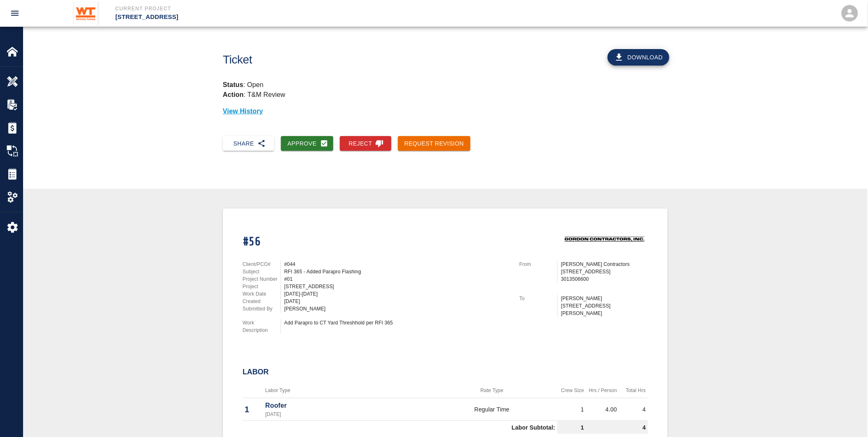  Describe the element at coordinates (603, 391) in the screenshot. I see `th: Hrs / Person` at that location.